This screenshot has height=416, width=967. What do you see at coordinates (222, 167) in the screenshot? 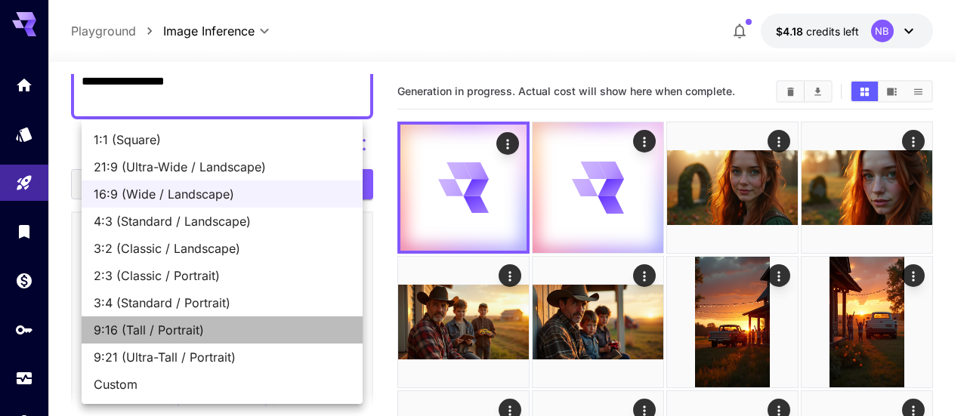
I see `span: 21:9 (Ultra-Wide / Landscape)` at bounding box center [222, 167].